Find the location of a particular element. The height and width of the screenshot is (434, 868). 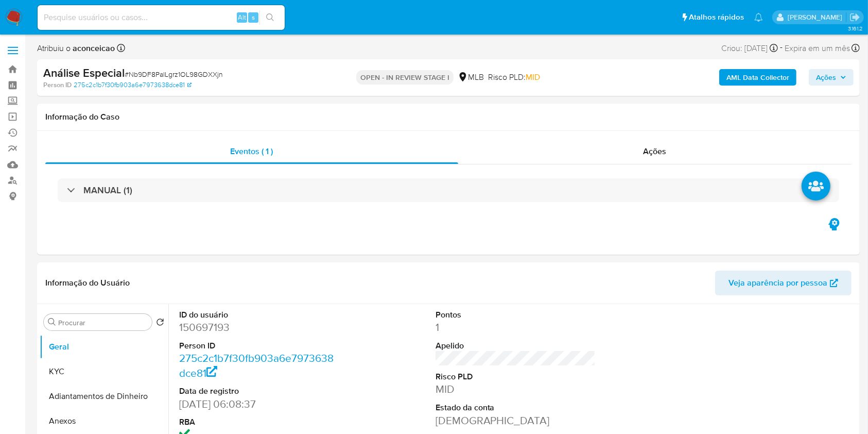

div: MLB is located at coordinates (470, 77).